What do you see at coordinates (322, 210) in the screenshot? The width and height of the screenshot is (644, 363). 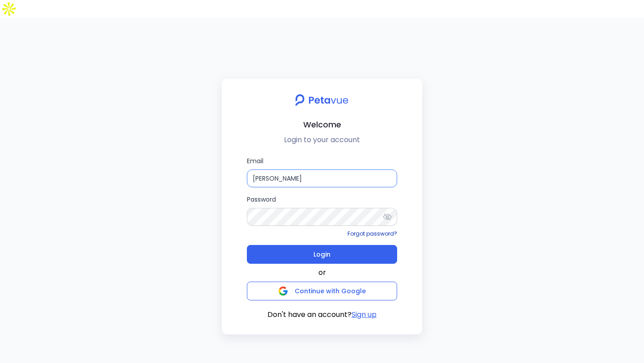 I see `label: Password` at bounding box center [322, 210].